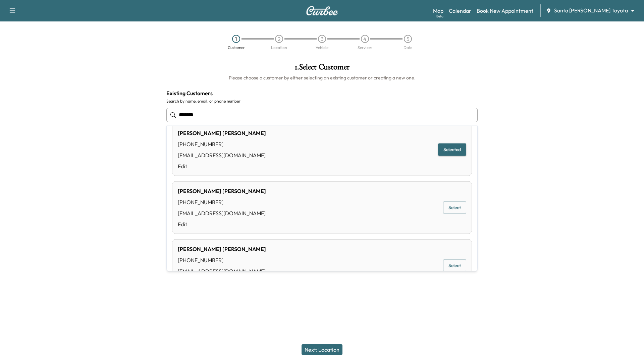 Image resolution: width=644 pixels, height=363 pixels. Describe the element at coordinates (365, 39) in the screenshot. I see `div: 4` at that location.